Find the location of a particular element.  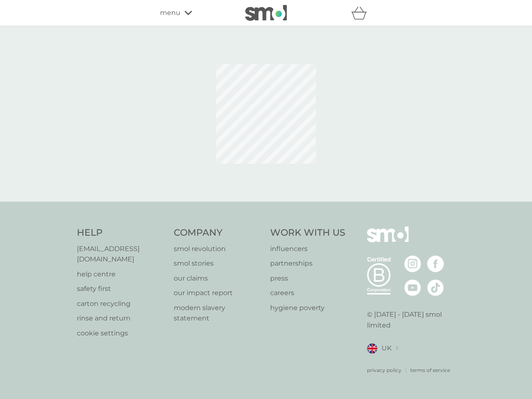

a: carton recycling is located at coordinates (121, 304).